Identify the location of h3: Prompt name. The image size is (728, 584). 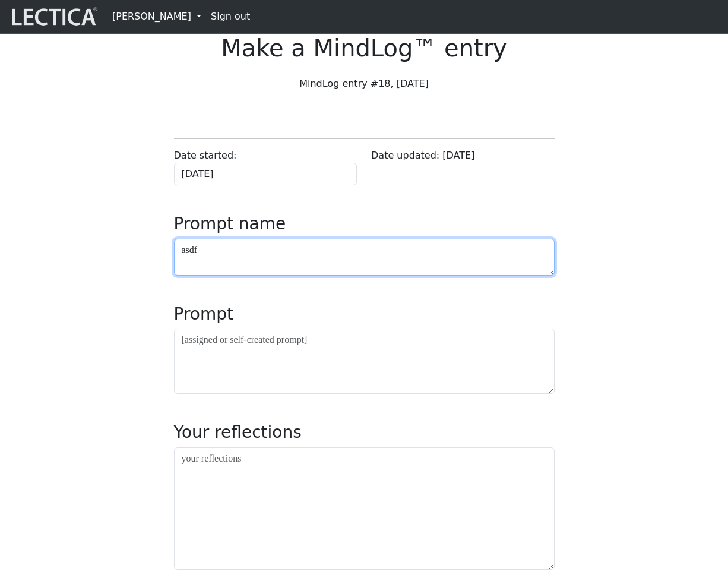
(364, 224).